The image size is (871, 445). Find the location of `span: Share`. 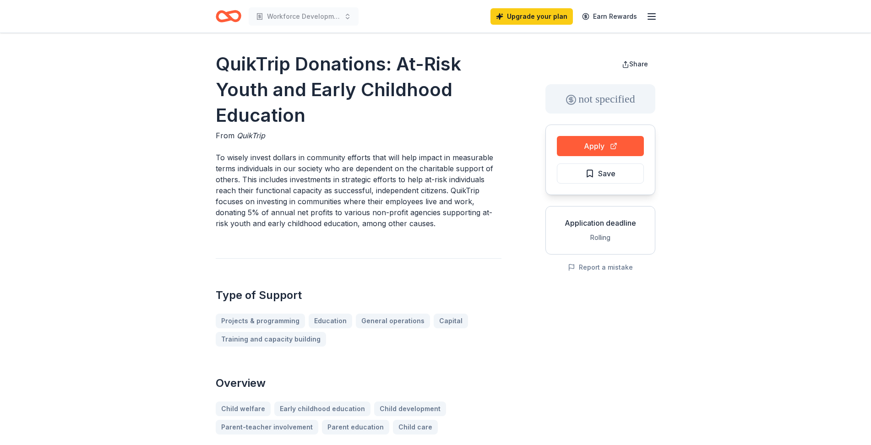

span: Share is located at coordinates (639, 64).